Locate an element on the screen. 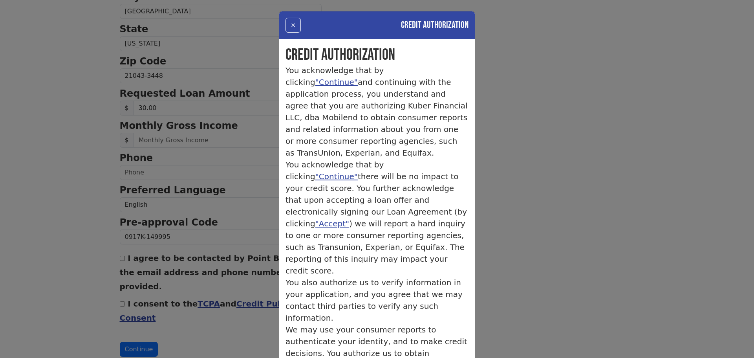  p: You acknowledge that by clicking there will be no impact to your credit score. You further acknow... is located at coordinates (377, 218).